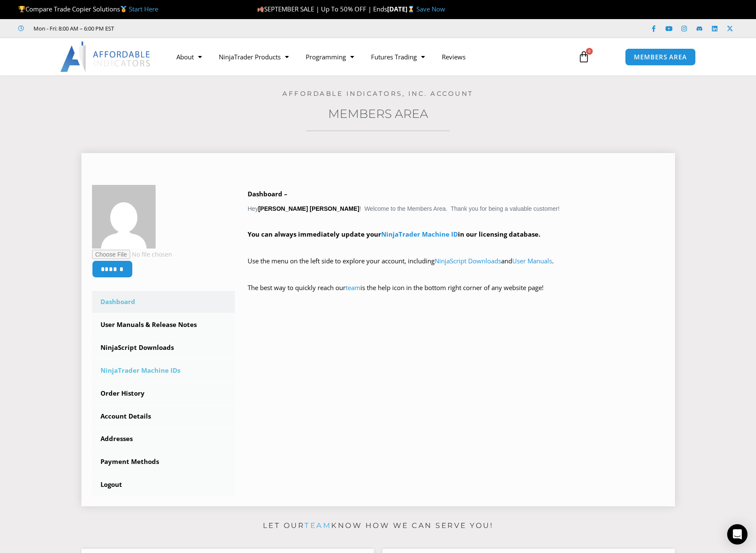 The width and height of the screenshot is (756, 553). What do you see at coordinates (589, 52) in the screenshot?
I see `span: 0` at bounding box center [589, 52].